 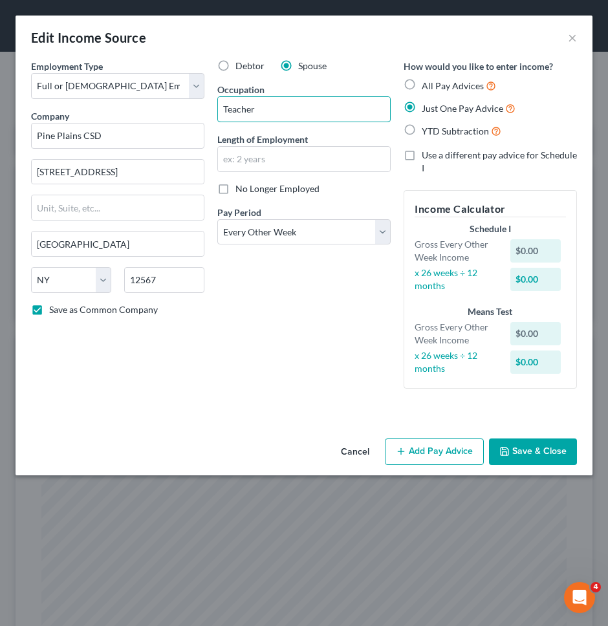 I want to click on span: Pay Period, so click(x=239, y=212).